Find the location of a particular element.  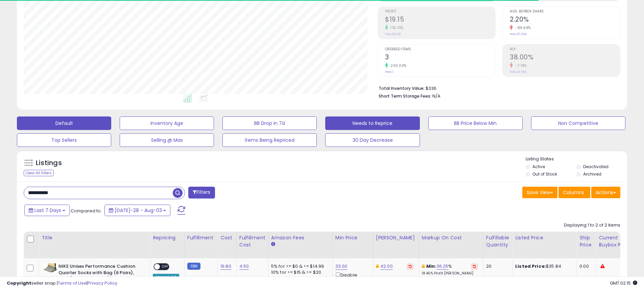

b: Min: is located at coordinates (431, 266).